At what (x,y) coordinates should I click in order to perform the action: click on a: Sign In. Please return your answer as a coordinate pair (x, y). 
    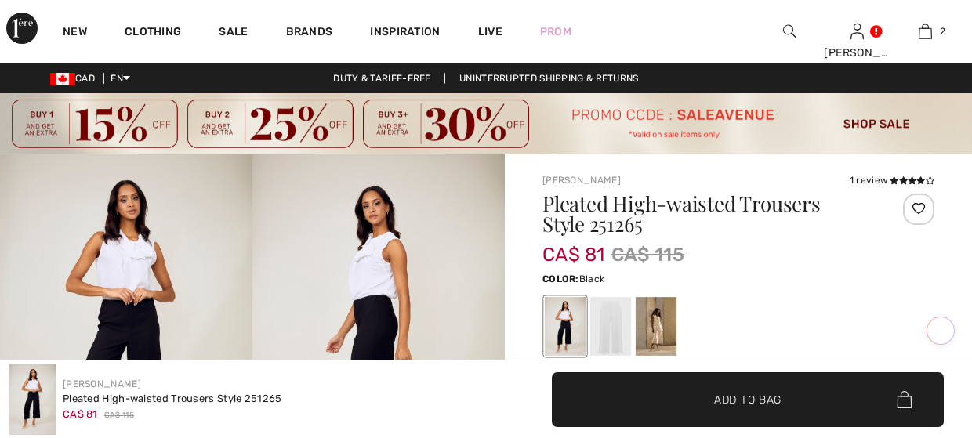
    Looking at the image, I should click on (857, 31).